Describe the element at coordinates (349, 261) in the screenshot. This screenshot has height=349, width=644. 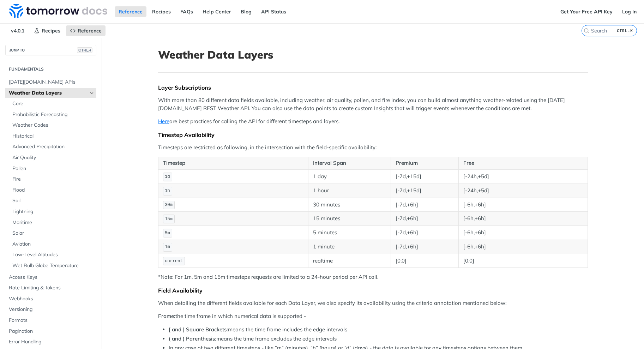
I see `td: realtime` at that location.